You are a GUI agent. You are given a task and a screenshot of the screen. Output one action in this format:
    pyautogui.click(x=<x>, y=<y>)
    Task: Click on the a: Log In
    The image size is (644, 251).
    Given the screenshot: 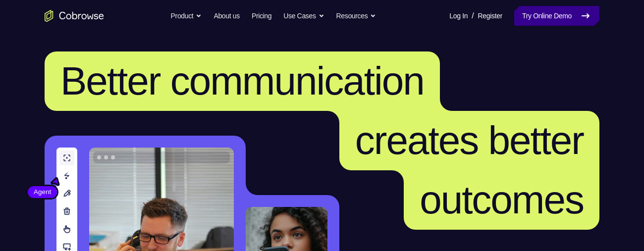 What is the action you would take?
    pyautogui.click(x=458, y=16)
    